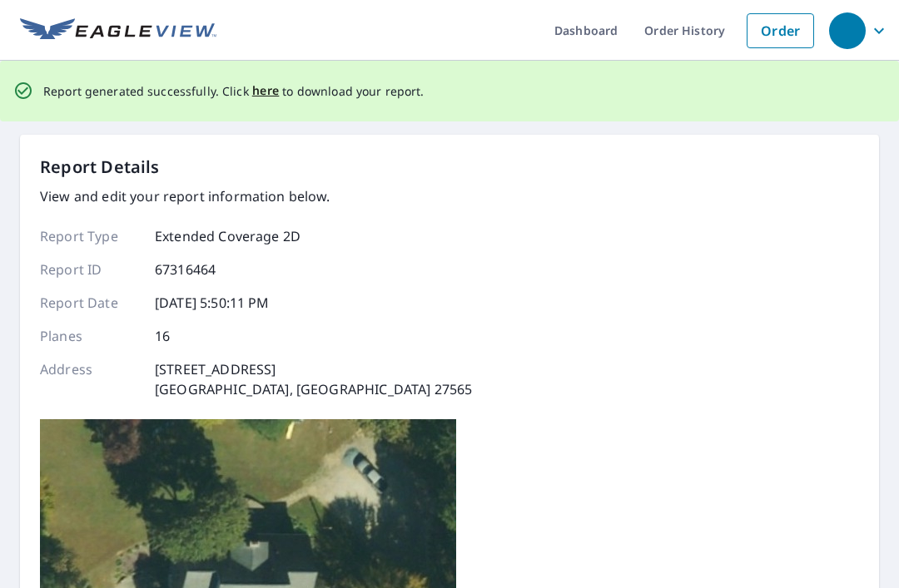 The height and width of the screenshot is (588, 899). I want to click on p: Report Type, so click(90, 236).